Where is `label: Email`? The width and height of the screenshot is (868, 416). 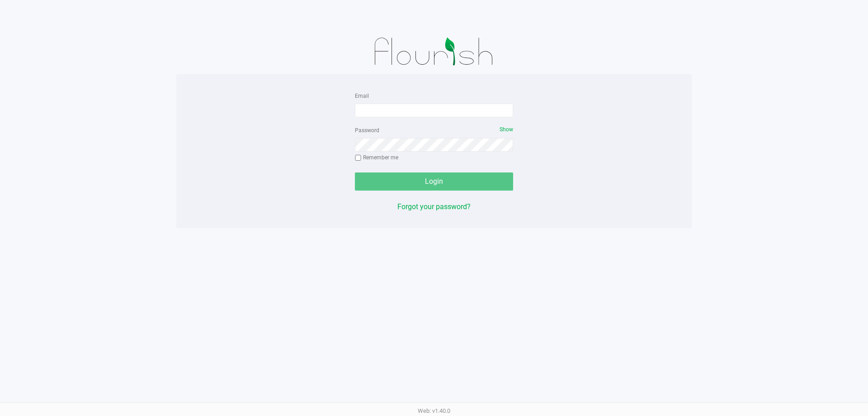
label: Email is located at coordinates (362, 96).